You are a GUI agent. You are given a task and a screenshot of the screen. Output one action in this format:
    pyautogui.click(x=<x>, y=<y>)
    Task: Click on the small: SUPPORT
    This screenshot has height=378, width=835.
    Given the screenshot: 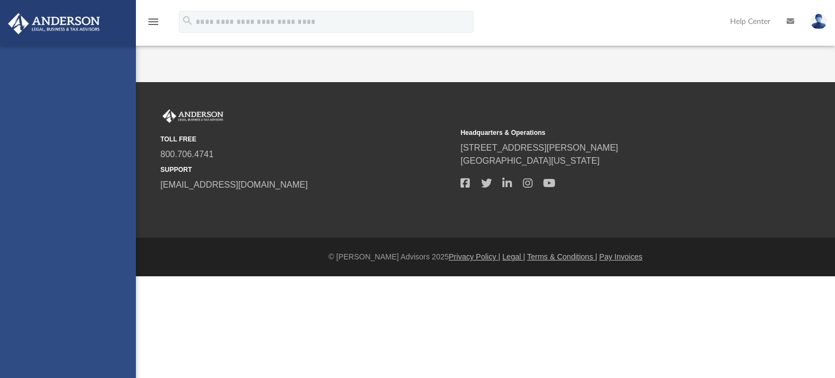 What is the action you would take?
    pyautogui.click(x=307, y=170)
    